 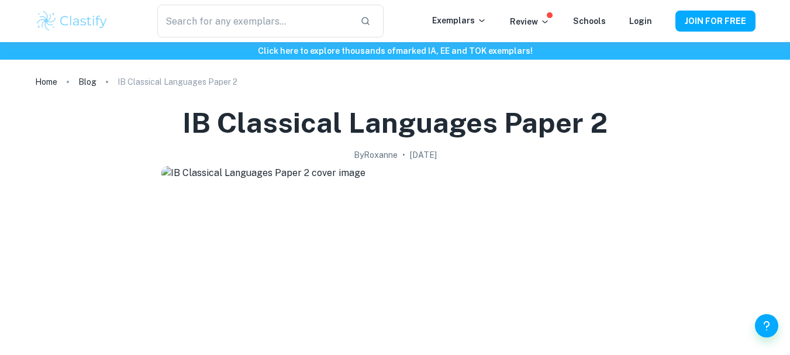 I want to click on h2: By Roxanne, so click(x=375, y=155).